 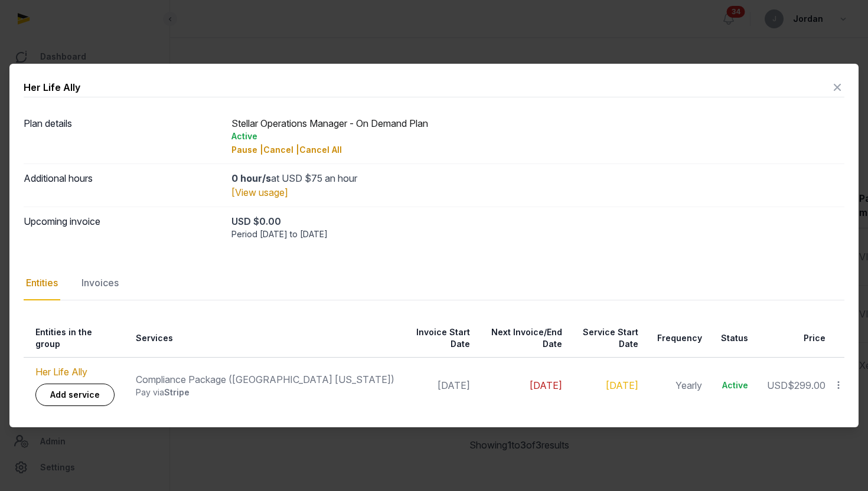 What do you see at coordinates (607, 338) in the screenshot?
I see `th: Service Start Date` at bounding box center [607, 338].